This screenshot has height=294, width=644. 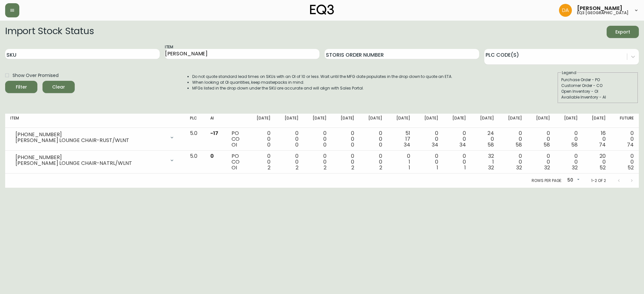 I want to click on span: -17, so click(x=214, y=133).